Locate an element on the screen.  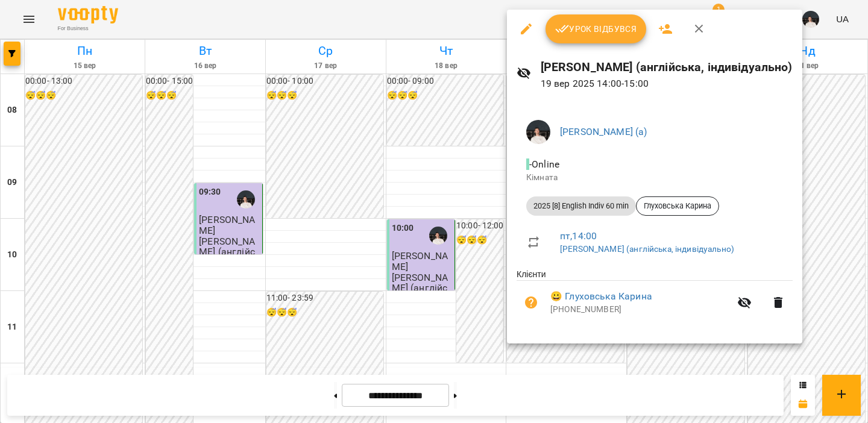
button: Урок відбувся is located at coordinates (596, 29).